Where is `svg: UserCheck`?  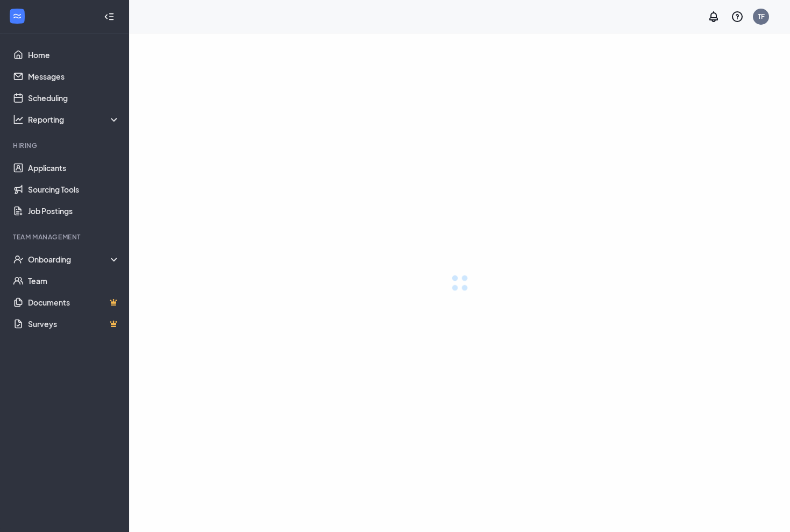 svg: UserCheck is located at coordinates (18, 259).